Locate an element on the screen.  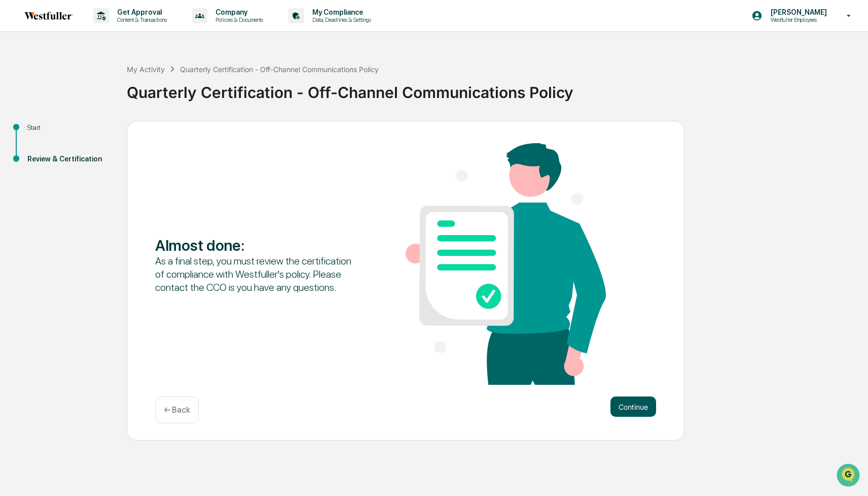
img: 1746055101610-c473b297-6a78-478c-a979-82029cc54cd1 is located at coordinates (19, 87).